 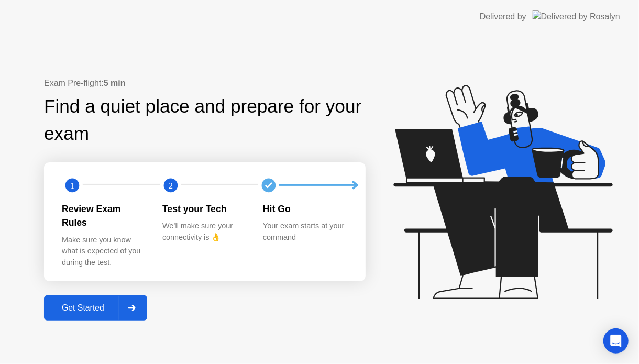 I want to click on div: Make sure you know what is expected of you during the test., so click(x=104, y=251).